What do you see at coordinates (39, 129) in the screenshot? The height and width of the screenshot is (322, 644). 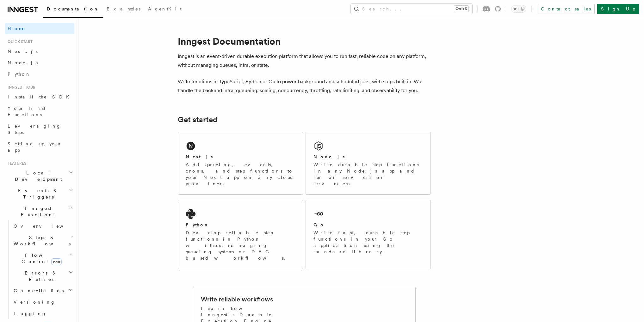 I see `a: Leveraging Steps` at bounding box center [39, 129].